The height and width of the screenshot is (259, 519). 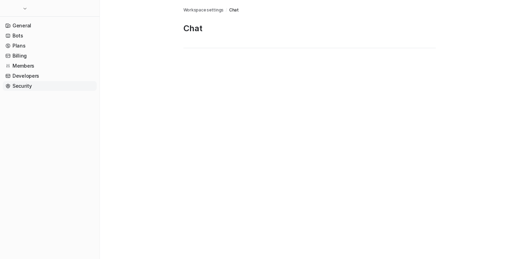 What do you see at coordinates (204, 10) in the screenshot?
I see `span: Workspace settings` at bounding box center [204, 10].